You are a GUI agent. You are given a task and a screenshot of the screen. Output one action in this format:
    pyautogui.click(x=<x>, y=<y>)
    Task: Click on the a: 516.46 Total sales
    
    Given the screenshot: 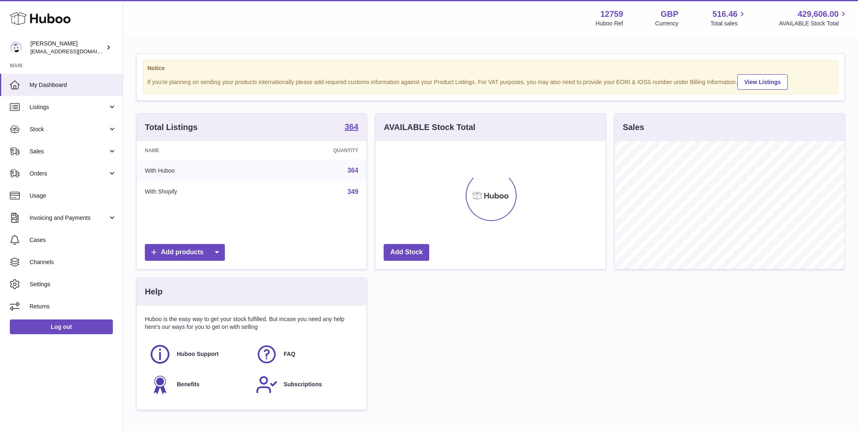 What is the action you would take?
    pyautogui.click(x=728, y=18)
    